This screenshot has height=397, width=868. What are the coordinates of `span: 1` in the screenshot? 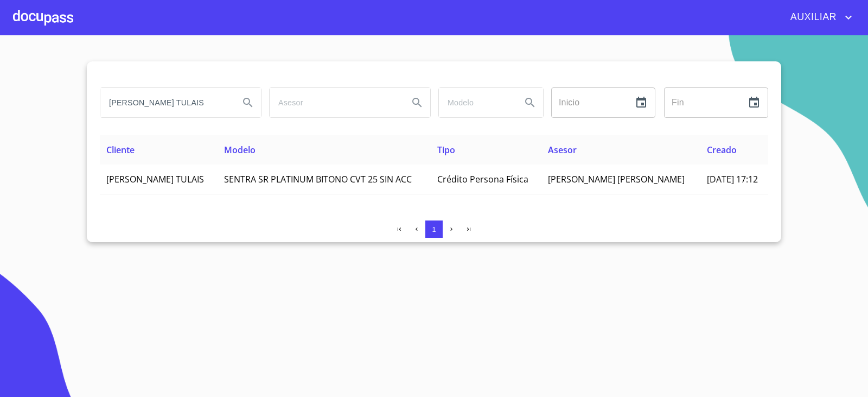 It's located at (433, 229).